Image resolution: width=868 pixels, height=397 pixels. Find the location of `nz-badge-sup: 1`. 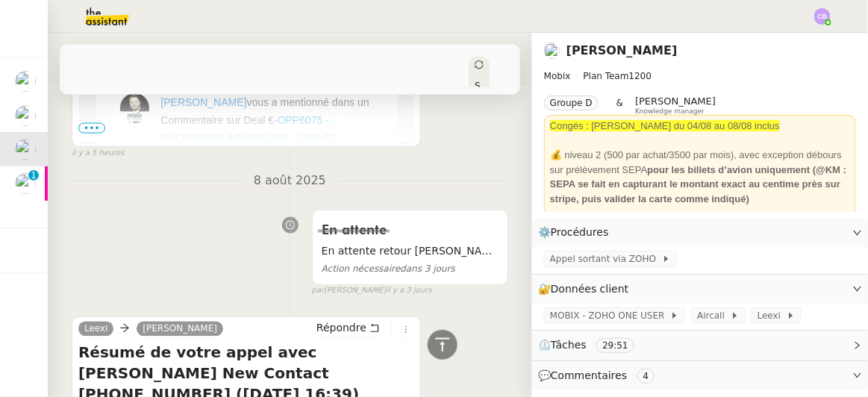

nz-badge-sup: 1 is located at coordinates (34, 176).